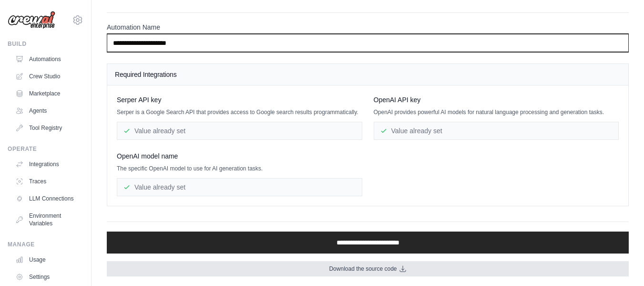 This screenshot has height=286, width=644. I want to click on a: Traces, so click(47, 182).